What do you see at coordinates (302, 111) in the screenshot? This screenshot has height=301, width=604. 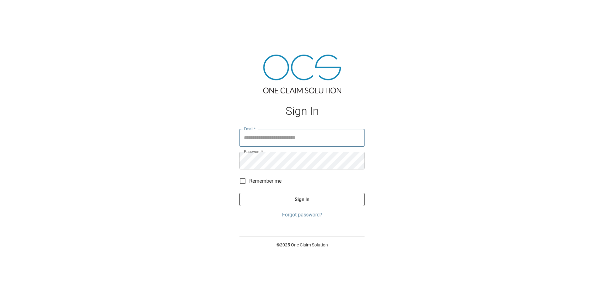 I see `h1: Sign In` at bounding box center [302, 111].